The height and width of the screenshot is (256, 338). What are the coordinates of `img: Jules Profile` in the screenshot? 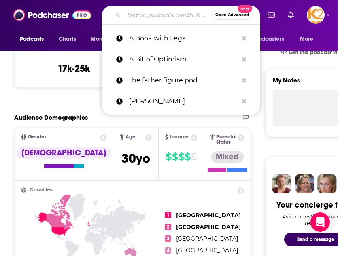 It's located at (327, 184).